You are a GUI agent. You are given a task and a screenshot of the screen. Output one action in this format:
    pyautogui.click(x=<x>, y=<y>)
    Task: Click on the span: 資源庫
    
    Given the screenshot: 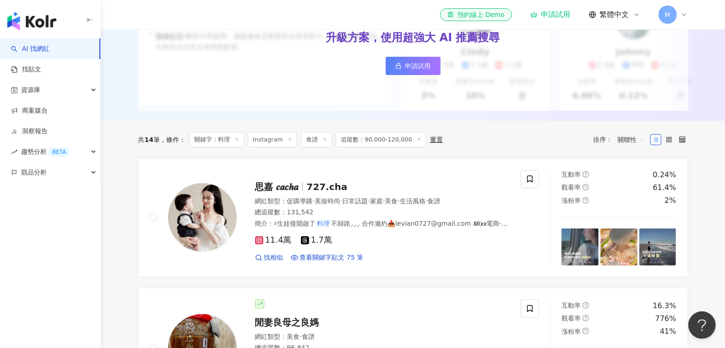 What is the action you would take?
    pyautogui.click(x=31, y=90)
    